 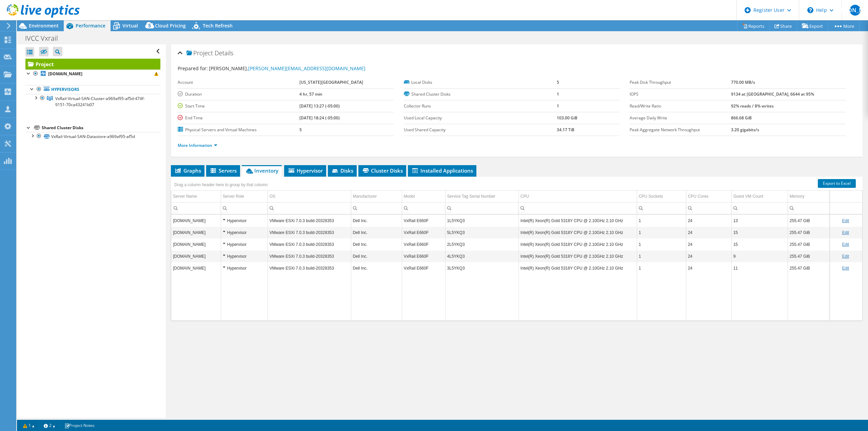 I want to click on b: 34.17 TiB, so click(x=565, y=130).